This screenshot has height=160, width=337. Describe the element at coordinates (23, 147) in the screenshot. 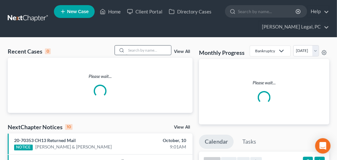

I see `div: NOTICE` at that location.